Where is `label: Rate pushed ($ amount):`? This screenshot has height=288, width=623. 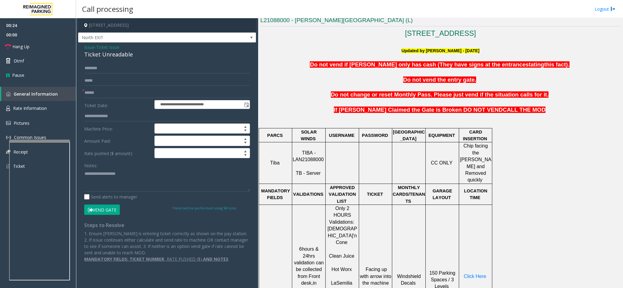 label: Rate pushed ($ amount): is located at coordinates (118, 153).